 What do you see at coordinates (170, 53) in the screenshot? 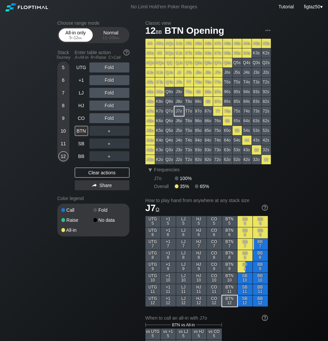
I see `div: KQs` at bounding box center [170, 53].